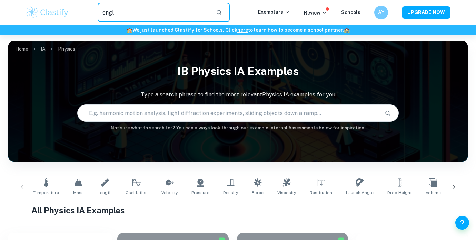  What do you see at coordinates (388, 113) in the screenshot?
I see `button: Search` at bounding box center [388, 113].